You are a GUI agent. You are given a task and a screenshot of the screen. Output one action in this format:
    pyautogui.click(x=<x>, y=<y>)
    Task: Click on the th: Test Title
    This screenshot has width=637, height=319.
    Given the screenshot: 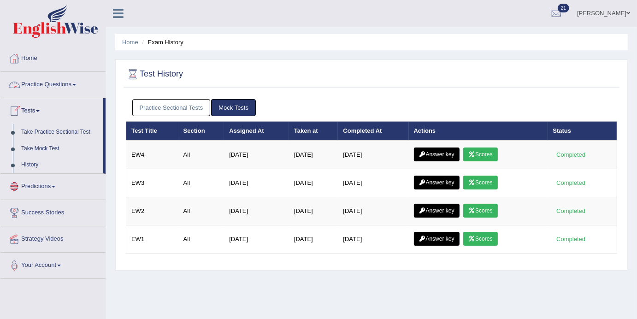 What is the action you would take?
    pyautogui.click(x=152, y=131)
    